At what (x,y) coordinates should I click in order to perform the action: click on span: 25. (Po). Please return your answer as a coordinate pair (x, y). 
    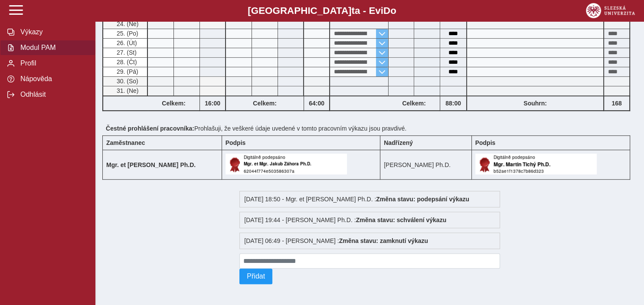
    Looking at the image, I should click on (127, 33).